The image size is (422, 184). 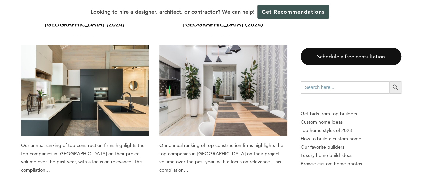 I want to click on p: Get bids from top builders, so click(x=351, y=113).